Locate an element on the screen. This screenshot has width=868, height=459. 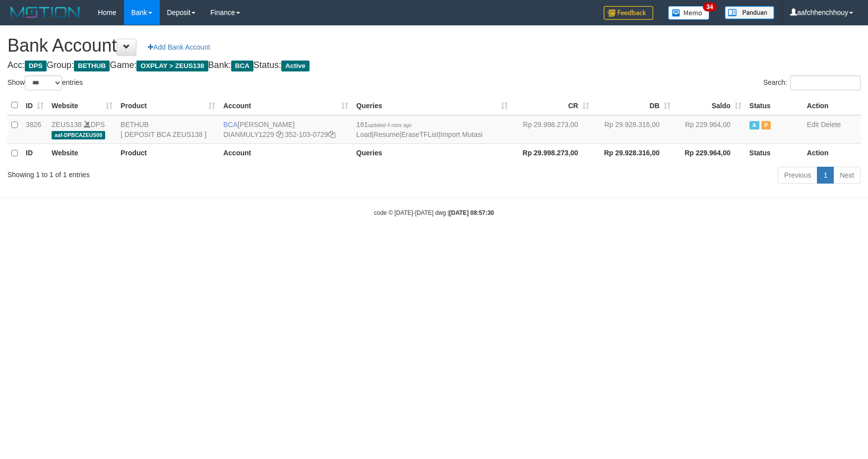
th: Rp 29.998.273,00 is located at coordinates (553, 153).